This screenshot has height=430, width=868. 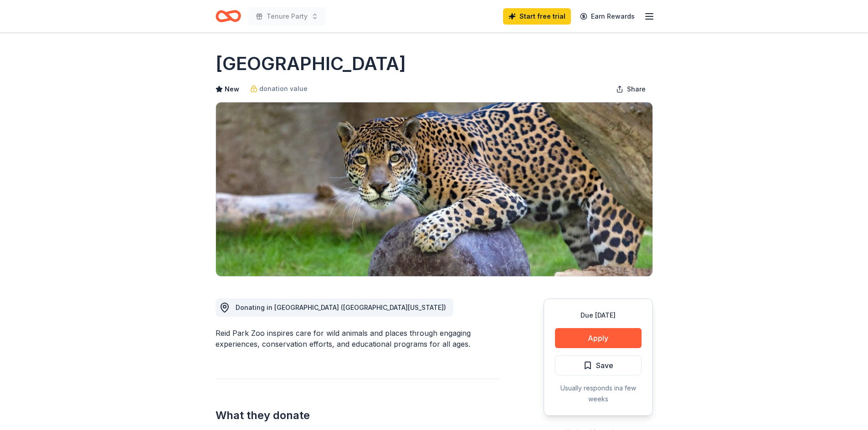 I want to click on button: Save, so click(x=598, y=365).